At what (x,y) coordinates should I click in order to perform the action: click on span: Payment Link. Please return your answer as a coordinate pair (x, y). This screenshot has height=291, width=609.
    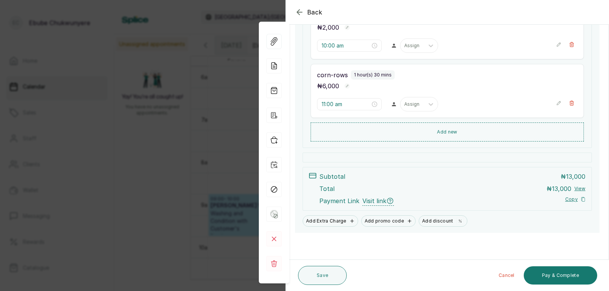
    Looking at the image, I should click on (339, 201).